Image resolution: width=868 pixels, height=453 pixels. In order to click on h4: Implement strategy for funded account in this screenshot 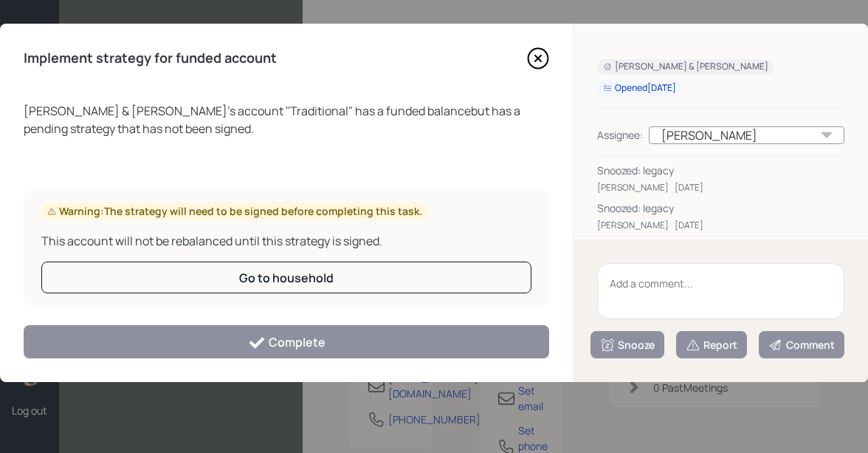, I will do `click(150, 59)`.